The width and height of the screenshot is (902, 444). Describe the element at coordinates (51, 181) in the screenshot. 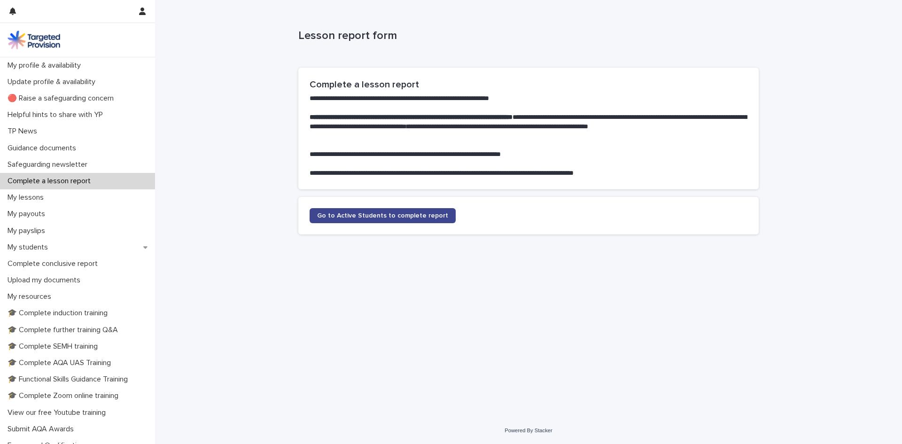

I see `p: Complete a lesson report` at that location.